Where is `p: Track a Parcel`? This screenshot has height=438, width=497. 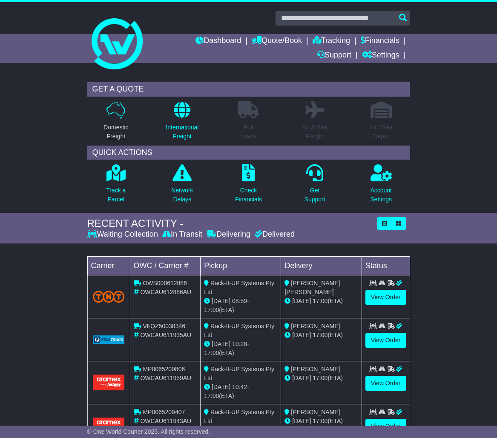 p: Track a Parcel is located at coordinates (116, 195).